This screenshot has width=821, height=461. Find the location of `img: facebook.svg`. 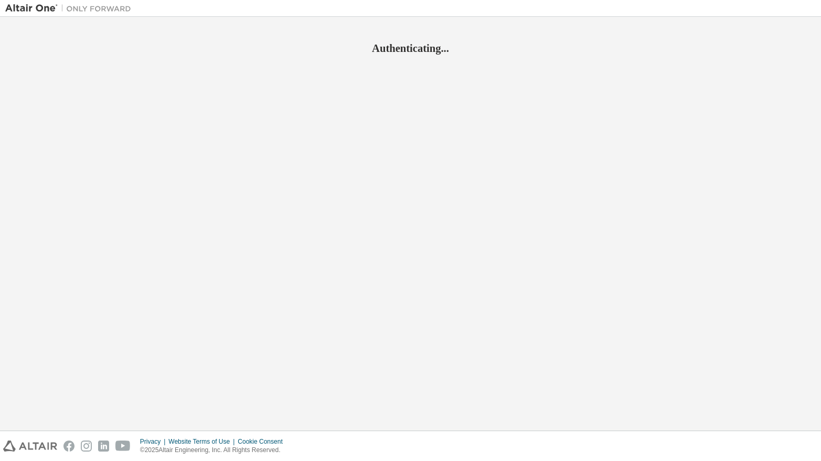

img: facebook.svg is located at coordinates (69, 446).